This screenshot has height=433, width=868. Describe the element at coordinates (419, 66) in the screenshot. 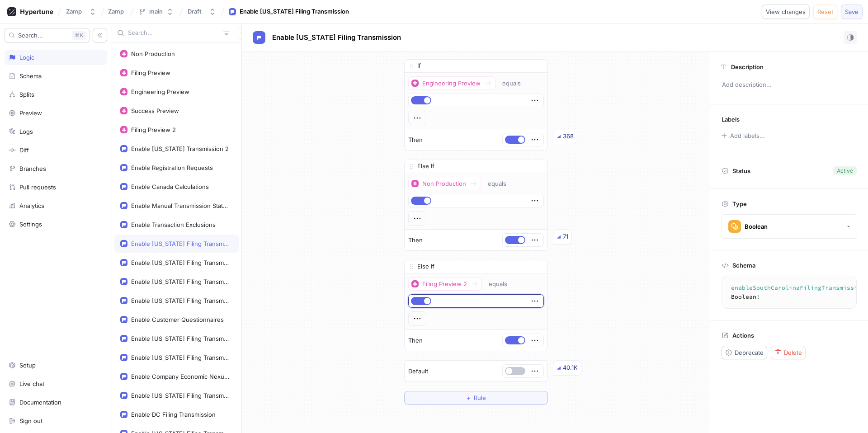

I see `p: If` at that location.